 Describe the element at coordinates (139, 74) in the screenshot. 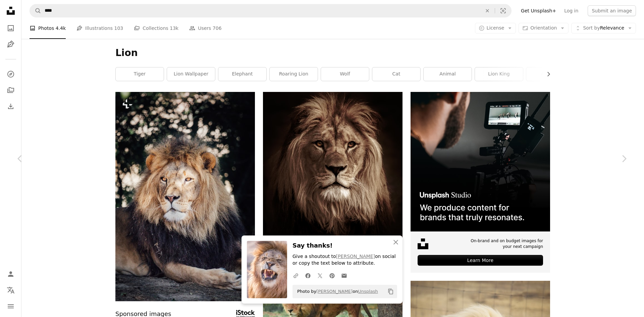

I see `a: tiger` at that location.